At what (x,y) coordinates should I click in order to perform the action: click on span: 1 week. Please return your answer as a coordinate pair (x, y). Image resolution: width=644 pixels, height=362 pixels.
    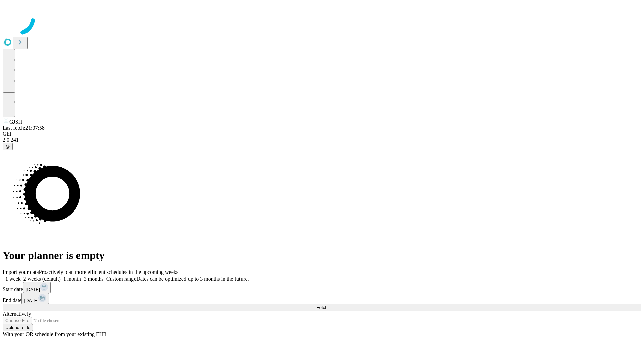
    Looking at the image, I should click on (13, 278).